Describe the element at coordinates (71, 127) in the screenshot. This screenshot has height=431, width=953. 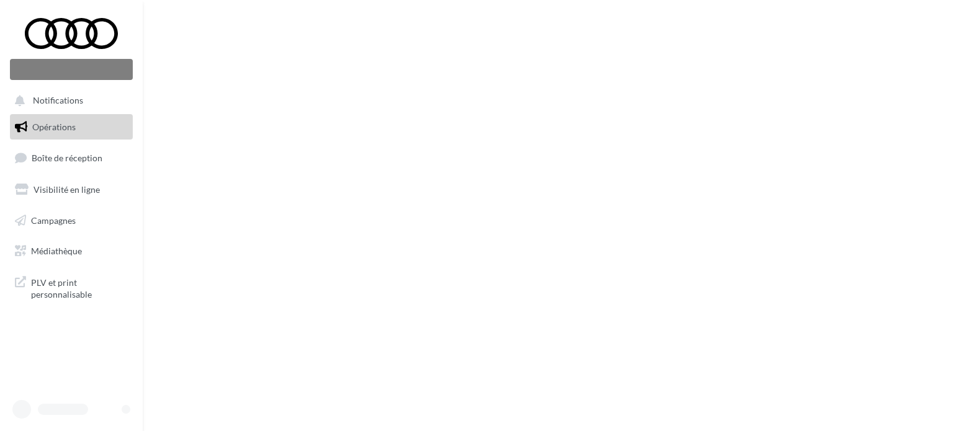
I see `a: Opérations` at that location.